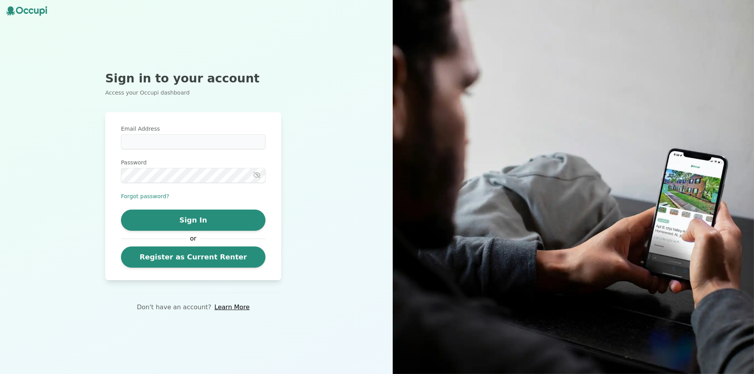  What do you see at coordinates (193, 79) in the screenshot?
I see `h2: Sign in to your account` at bounding box center [193, 79].